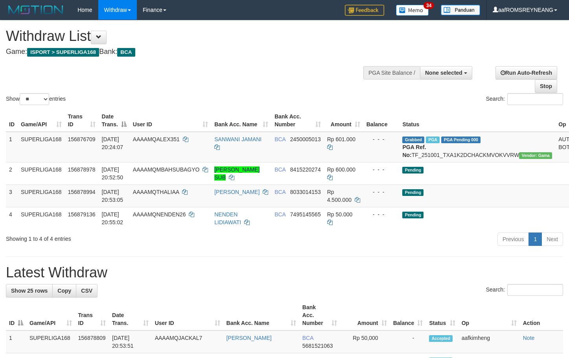 The image size is (569, 358). Describe the element at coordinates (546, 86) in the screenshot. I see `a: Stop` at that location.